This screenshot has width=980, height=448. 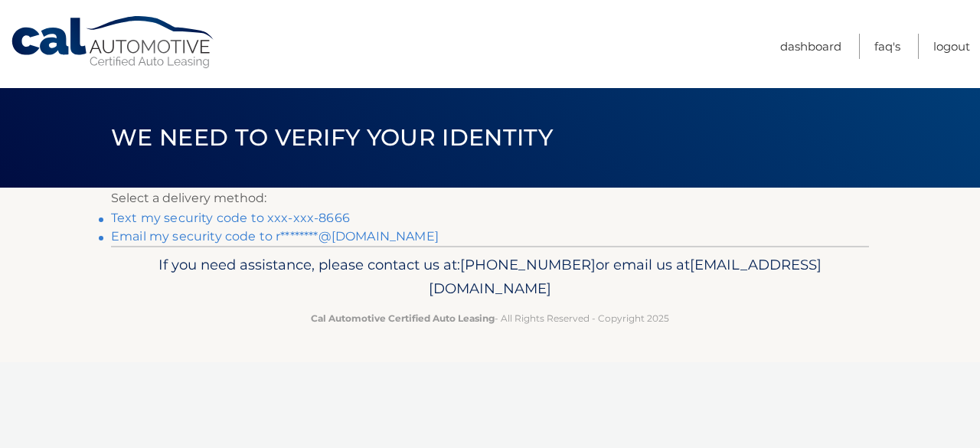 What do you see at coordinates (113, 42) in the screenshot?
I see `a: Cal Automotive` at bounding box center [113, 42].